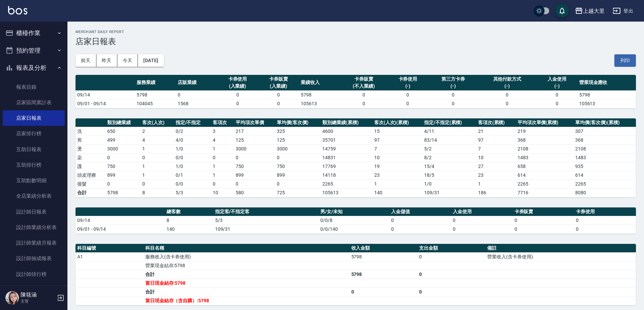 The width and height of the screenshot is (644, 310). I want to click on td: 0/0/8, so click(354, 220).